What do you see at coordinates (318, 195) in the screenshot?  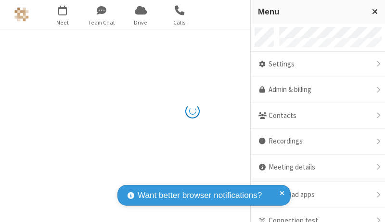 I see `div: Download apps` at bounding box center [318, 195].